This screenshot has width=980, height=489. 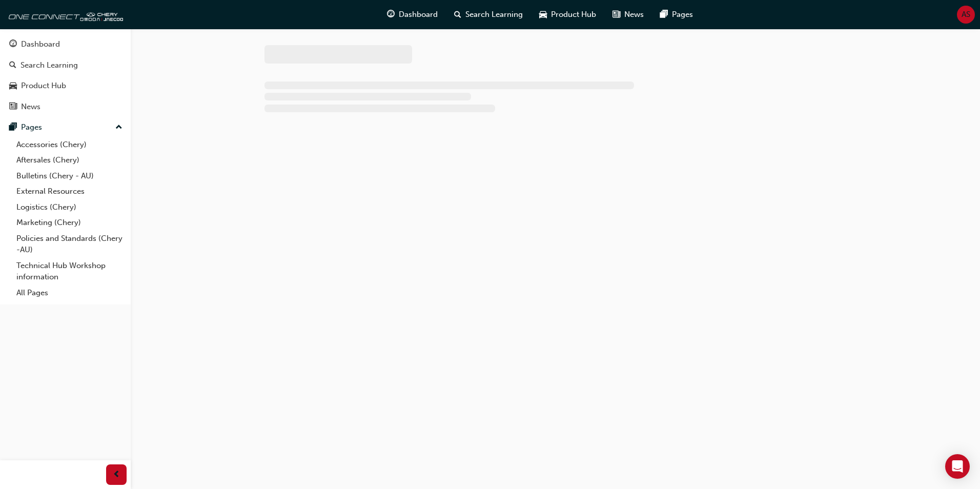 I want to click on a: oneconnect, so click(x=64, y=14).